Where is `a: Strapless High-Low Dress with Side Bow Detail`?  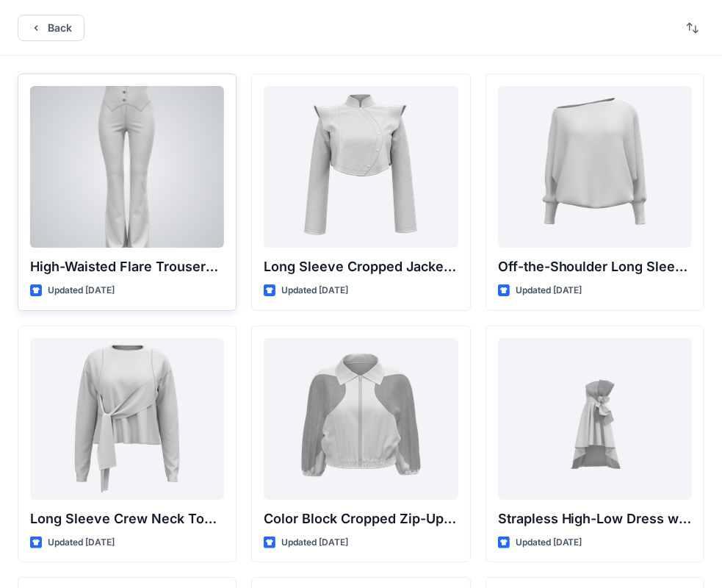
a: Strapless High-Low Dress with Side Bow Detail is located at coordinates (595, 419).